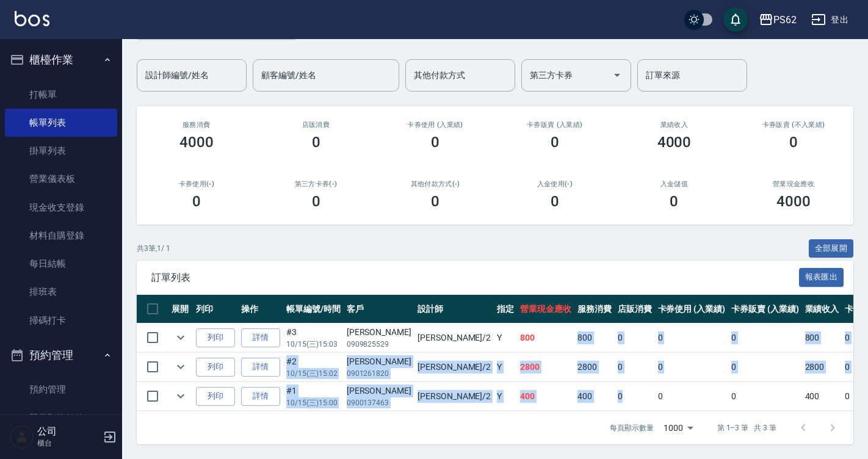 The height and width of the screenshot is (459, 868). Describe the element at coordinates (313, 309) in the screenshot. I see `th: 帳單編號/時間` at that location.